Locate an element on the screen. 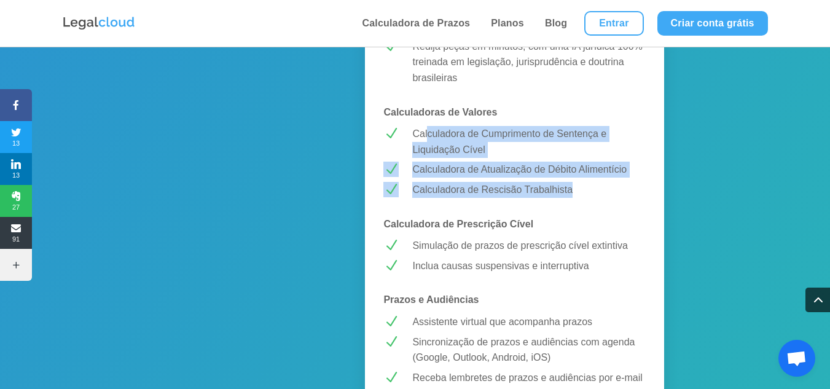  p: Sincronização de prazos e audiências com agenda (Google, Outlook, Android, iOS) is located at coordinates (528, 350).